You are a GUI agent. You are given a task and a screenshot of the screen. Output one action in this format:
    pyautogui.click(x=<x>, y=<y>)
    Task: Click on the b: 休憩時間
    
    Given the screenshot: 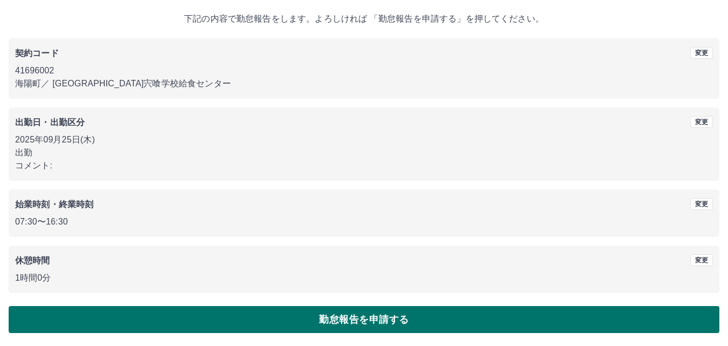 What is the action you would take?
    pyautogui.click(x=32, y=260)
    